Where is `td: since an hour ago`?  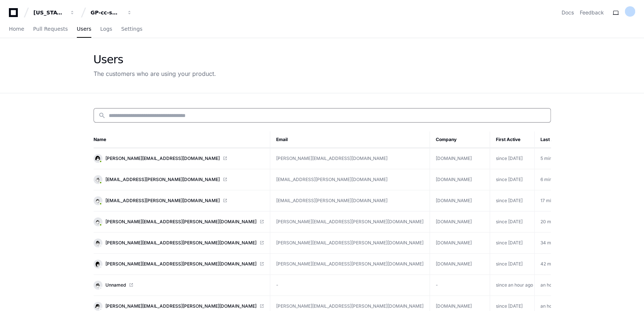
td: since an hour ago is located at coordinates (512, 286).